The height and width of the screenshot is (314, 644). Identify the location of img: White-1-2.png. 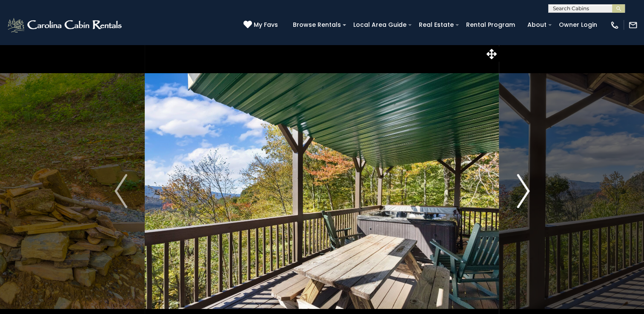
(65, 25).